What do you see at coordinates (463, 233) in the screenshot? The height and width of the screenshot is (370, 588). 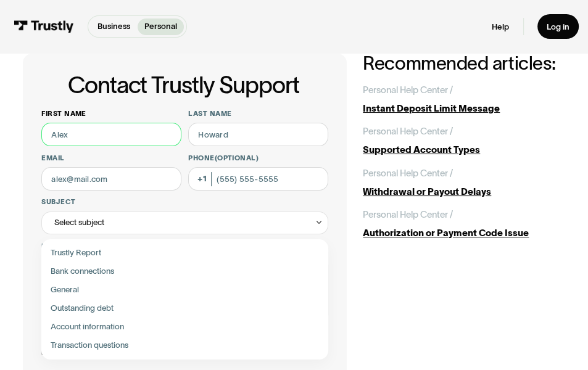 I see `div: Authorization or Payment Code Issue` at bounding box center [463, 233].